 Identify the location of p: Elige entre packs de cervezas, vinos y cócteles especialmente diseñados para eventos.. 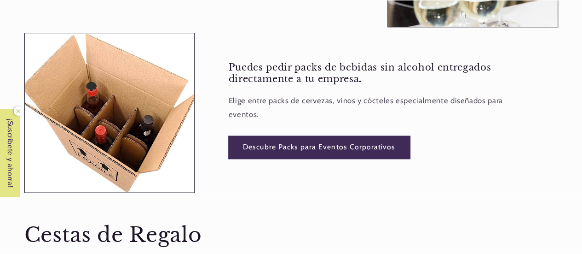
(376, 107).